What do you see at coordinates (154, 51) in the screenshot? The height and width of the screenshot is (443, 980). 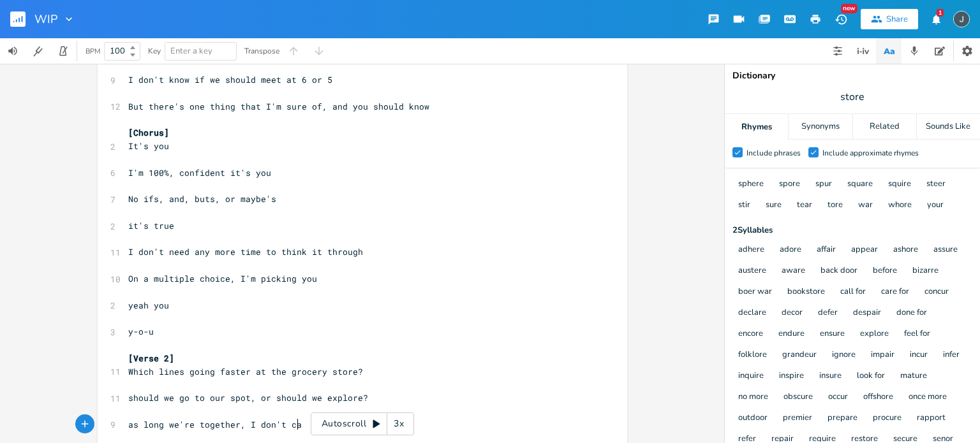 I see `div: Key` at bounding box center [154, 51].